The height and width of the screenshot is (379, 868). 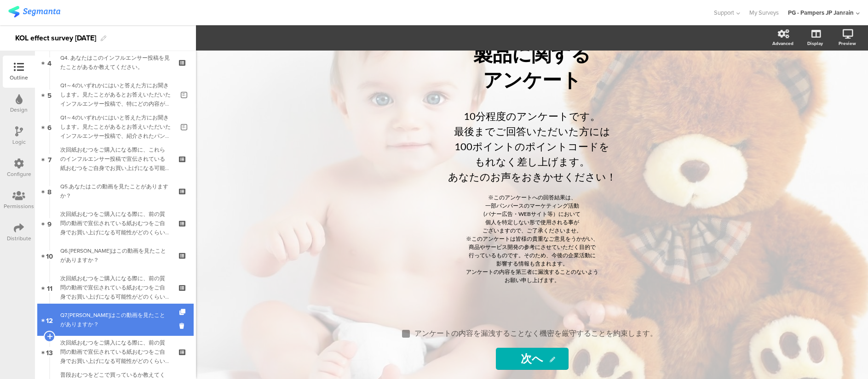 I want to click on p: あなたのお声をおきかせください！, so click(x=532, y=177).